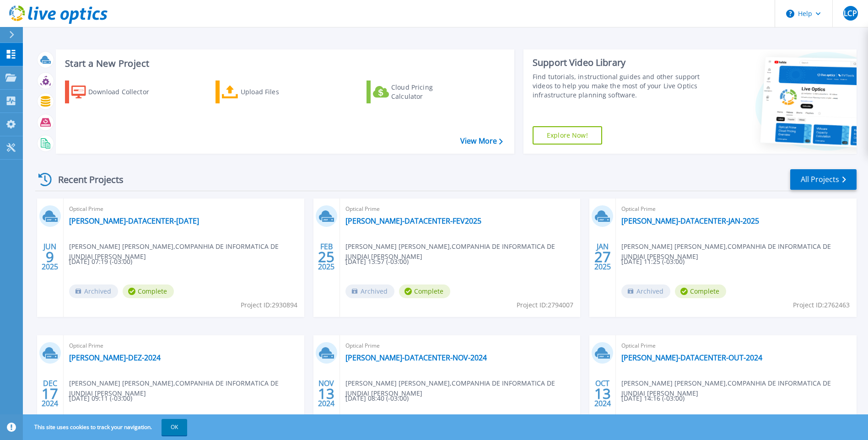 The width and height of the screenshot is (868, 440). What do you see at coordinates (174, 427) in the screenshot?
I see `button: OK` at bounding box center [174, 427].